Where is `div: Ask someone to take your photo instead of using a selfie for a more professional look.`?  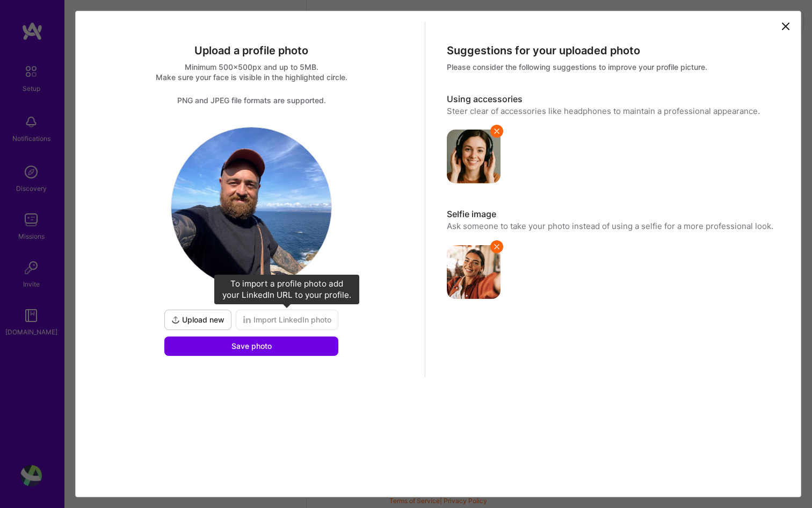 div: Ask someone to take your photo instead of using a selfie for a more professional look. is located at coordinates (612, 226).